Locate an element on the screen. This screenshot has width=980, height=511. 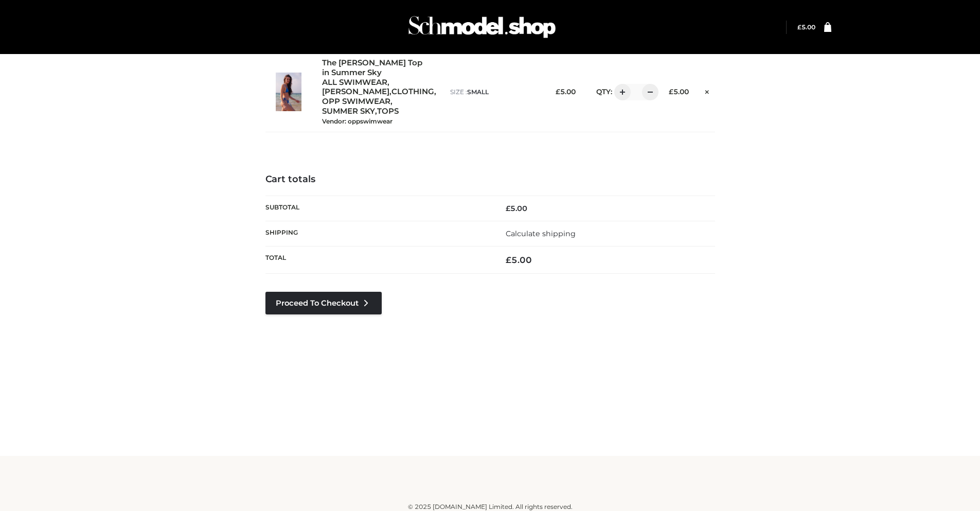
a: OPP SWIMWEAR is located at coordinates (356, 102).